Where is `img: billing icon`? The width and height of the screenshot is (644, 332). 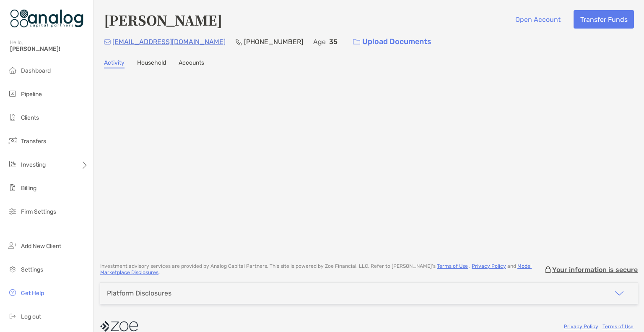
img: billing icon is located at coordinates (13, 188).